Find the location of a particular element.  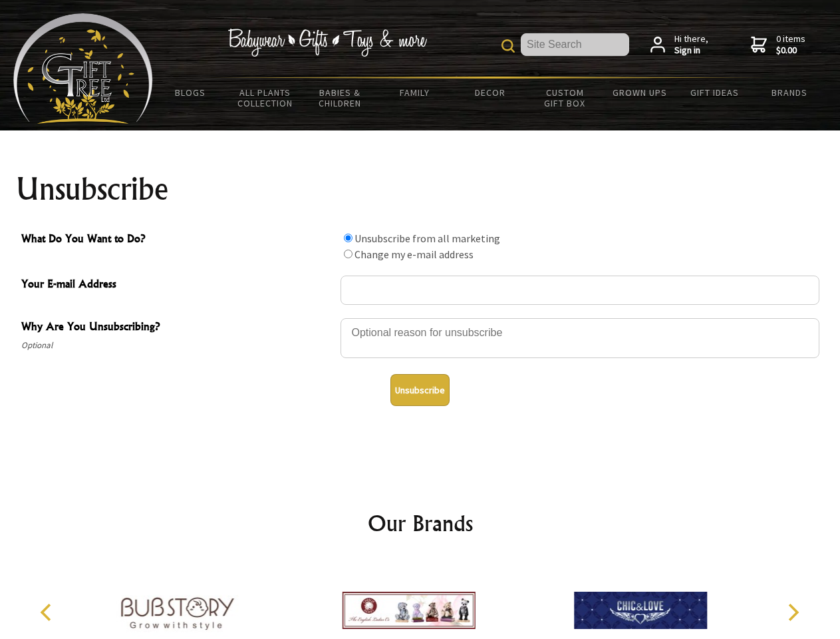

a: Hi there,Sign in is located at coordinates (679, 45).